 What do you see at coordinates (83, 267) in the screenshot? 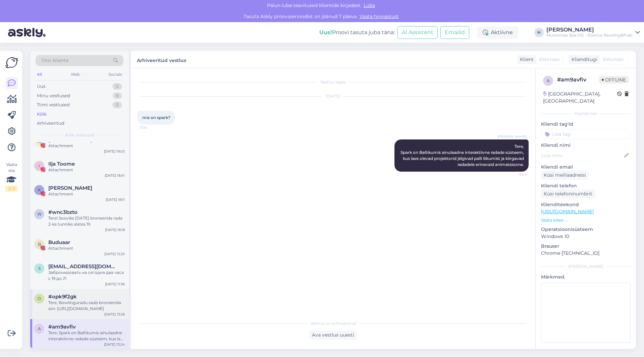
I see `span: saha198727@ukr.net` at bounding box center [83, 267].